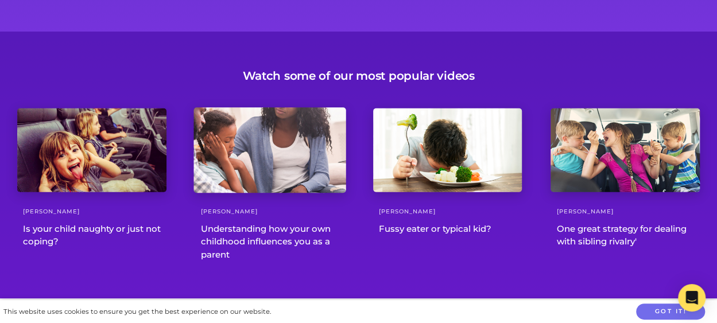 This screenshot has height=323, width=717. What do you see at coordinates (691, 298) in the screenshot?
I see `div: Open Intercom Messenger` at bounding box center [691, 298].